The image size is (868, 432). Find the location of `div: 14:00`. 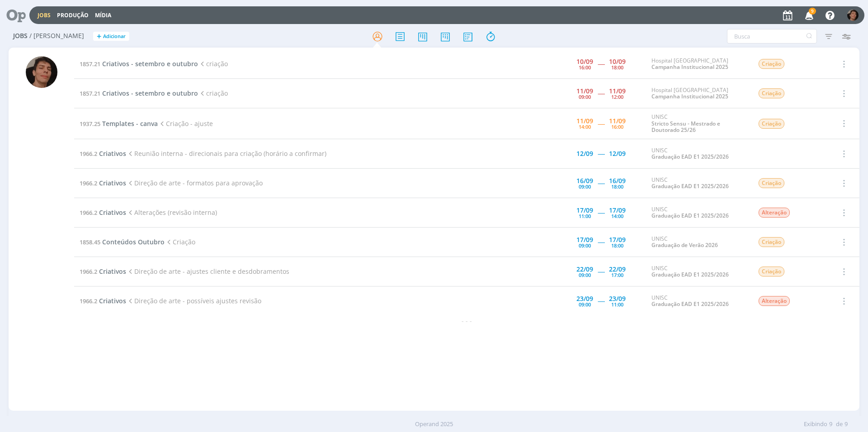

div: 14:00 is located at coordinates (585, 127).